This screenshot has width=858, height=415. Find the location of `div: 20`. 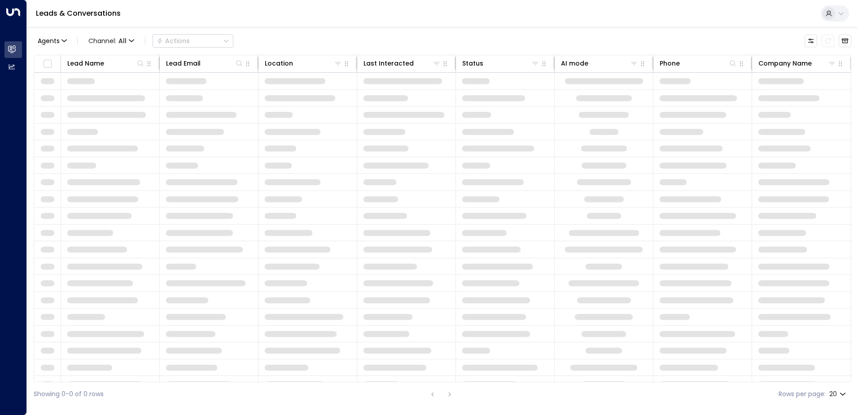

div: 20 is located at coordinates (838, 394).